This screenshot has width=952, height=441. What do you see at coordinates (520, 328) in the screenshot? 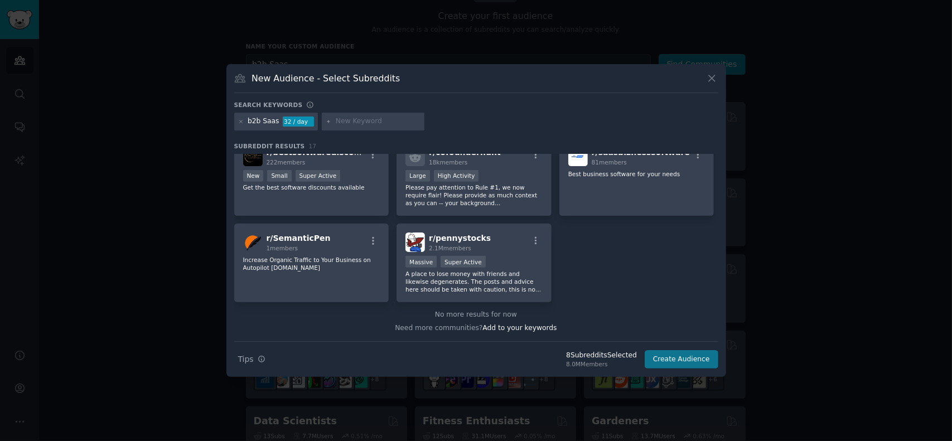
I see `span: Add to your keywords` at bounding box center [520, 328].